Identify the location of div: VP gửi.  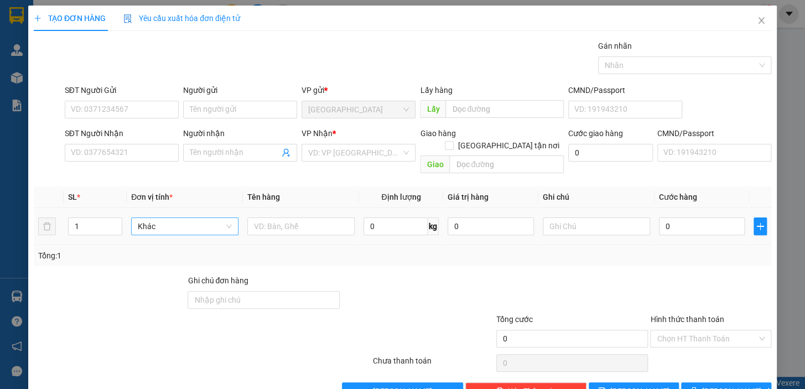
(359, 90).